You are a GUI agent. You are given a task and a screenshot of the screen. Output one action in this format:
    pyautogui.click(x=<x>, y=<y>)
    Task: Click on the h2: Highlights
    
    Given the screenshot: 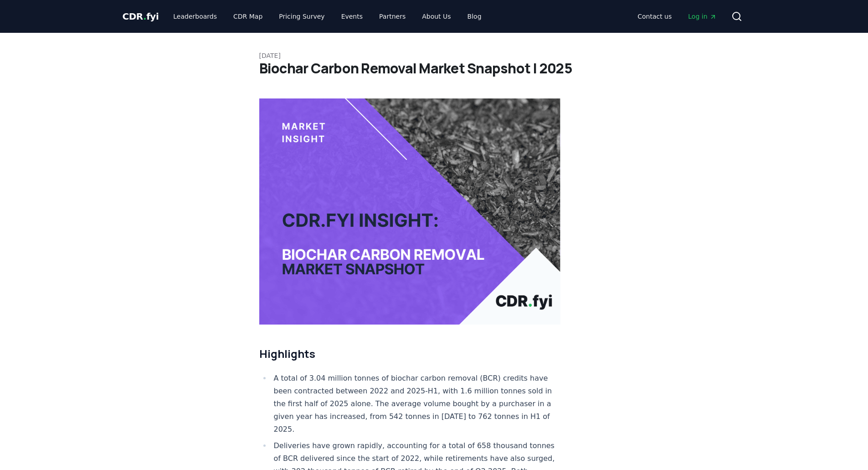 What is the action you would take?
    pyautogui.click(x=410, y=354)
    